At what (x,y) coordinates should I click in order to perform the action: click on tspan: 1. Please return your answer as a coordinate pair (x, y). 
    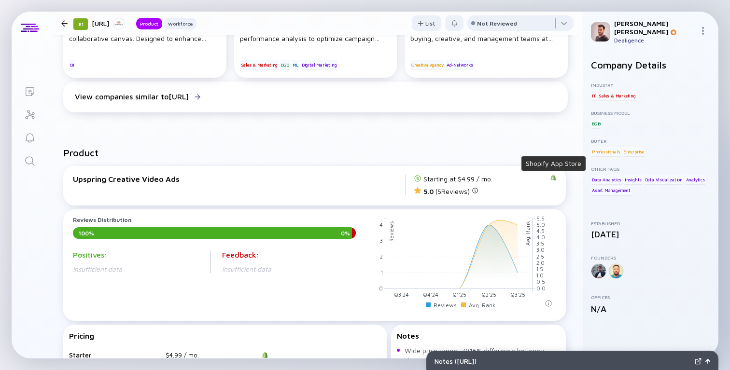
    Looking at the image, I should click on (382, 272).